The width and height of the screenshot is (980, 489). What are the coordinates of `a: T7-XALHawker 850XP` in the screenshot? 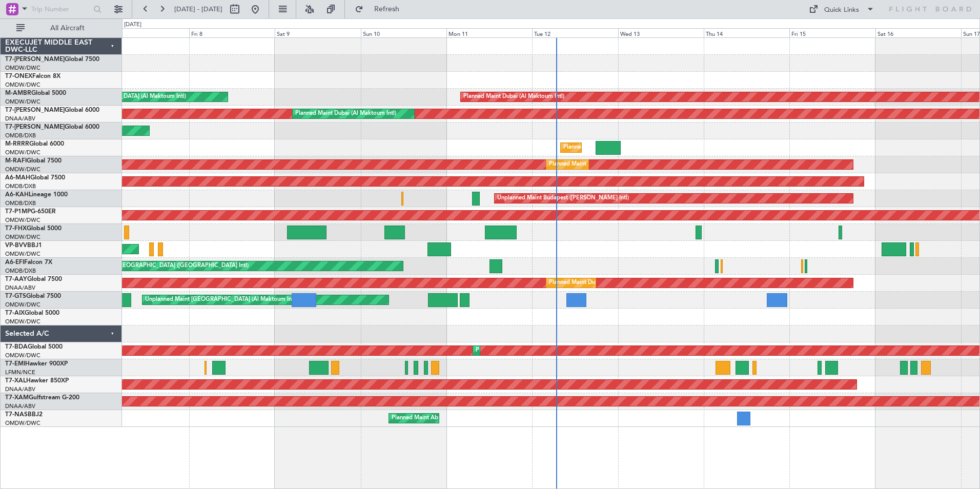 It's located at (37, 381).